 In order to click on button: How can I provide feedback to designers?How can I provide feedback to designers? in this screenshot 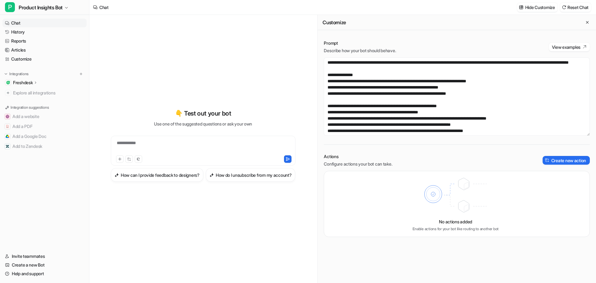, I will do `click(157, 175)`.